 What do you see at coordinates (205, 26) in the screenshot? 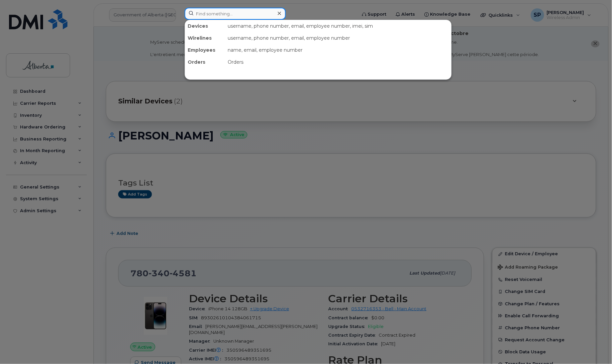
I see `div: Devices` at bounding box center [205, 26].